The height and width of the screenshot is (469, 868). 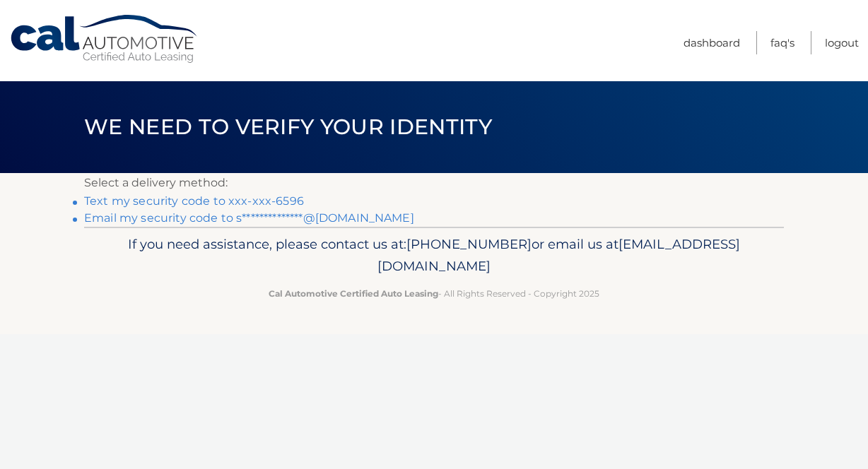 What do you see at coordinates (434, 256) in the screenshot?
I see `p: If you need assistance, please contact us at: or email us at` at bounding box center [434, 256].